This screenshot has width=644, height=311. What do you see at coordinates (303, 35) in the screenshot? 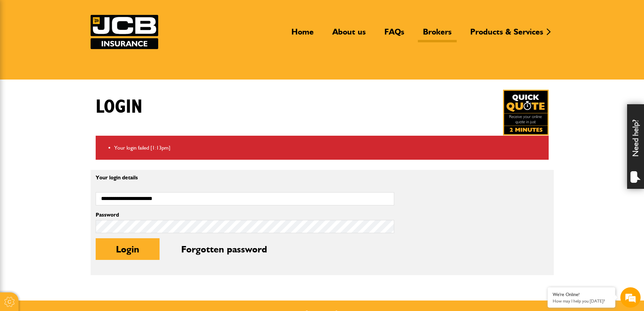
I see `a: Home` at bounding box center [303, 35].